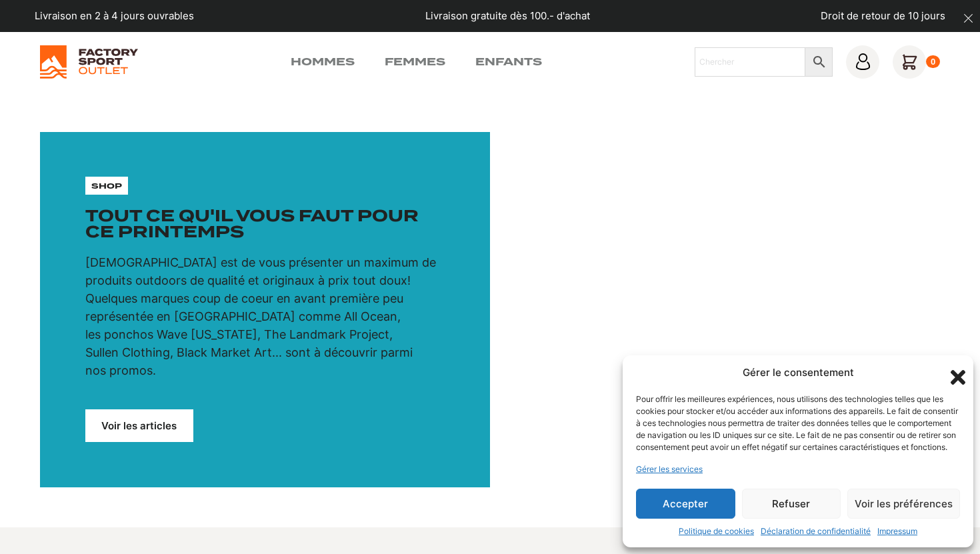 Image resolution: width=980 pixels, height=554 pixels. I want to click on button: dismiss, so click(968, 18).